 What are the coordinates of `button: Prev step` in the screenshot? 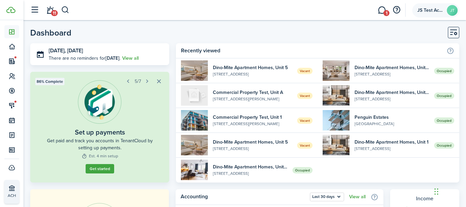 It's located at (128, 82).